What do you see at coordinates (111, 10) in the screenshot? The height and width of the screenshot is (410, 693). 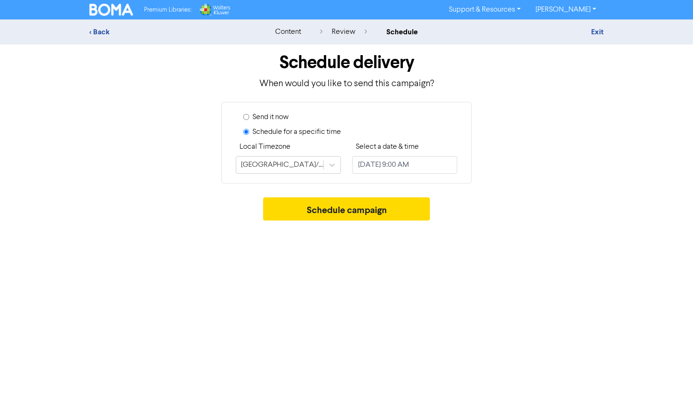 I see `img: BOMA Logo` at bounding box center [111, 10].